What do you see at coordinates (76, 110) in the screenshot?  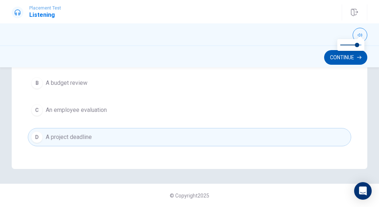 I see `span: An employee evaluation` at bounding box center [76, 110].